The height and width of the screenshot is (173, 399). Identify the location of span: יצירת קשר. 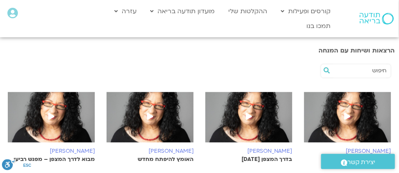
(362, 162).